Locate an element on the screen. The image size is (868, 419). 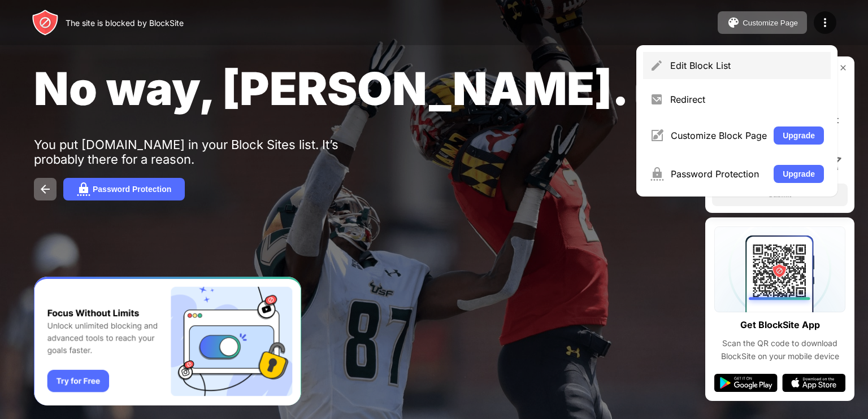
img: pallet.svg is located at coordinates (734, 22).